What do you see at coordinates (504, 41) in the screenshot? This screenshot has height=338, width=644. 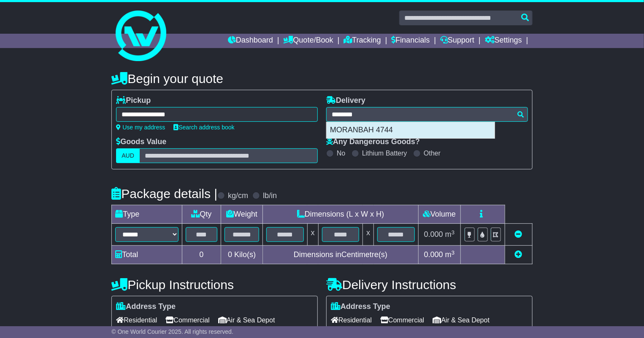 I see `a: Settings` at bounding box center [504, 41].